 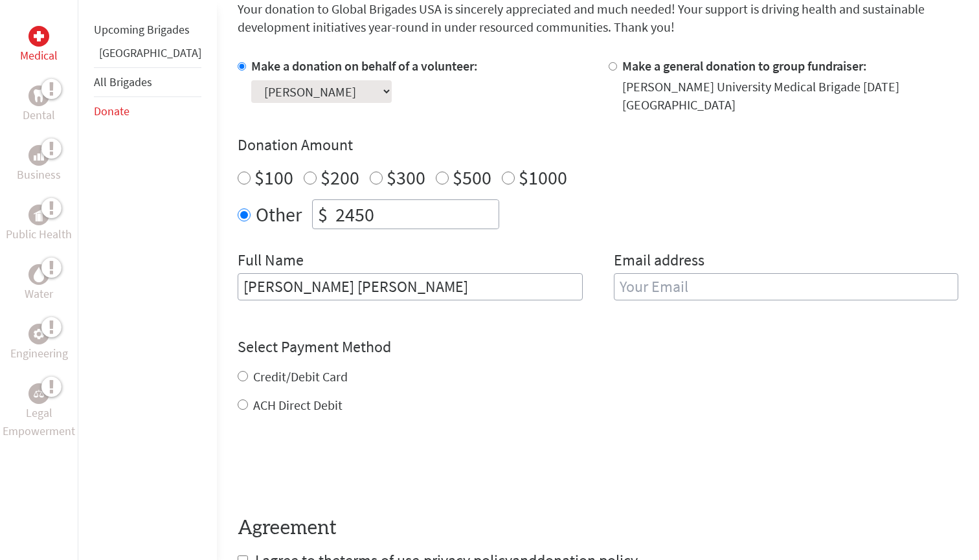 I want to click on label: Other, so click(x=278, y=214).